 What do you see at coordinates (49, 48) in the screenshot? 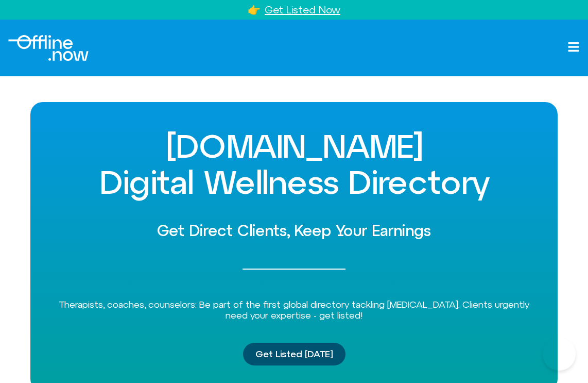
I see `div: Logo` at bounding box center [49, 48].